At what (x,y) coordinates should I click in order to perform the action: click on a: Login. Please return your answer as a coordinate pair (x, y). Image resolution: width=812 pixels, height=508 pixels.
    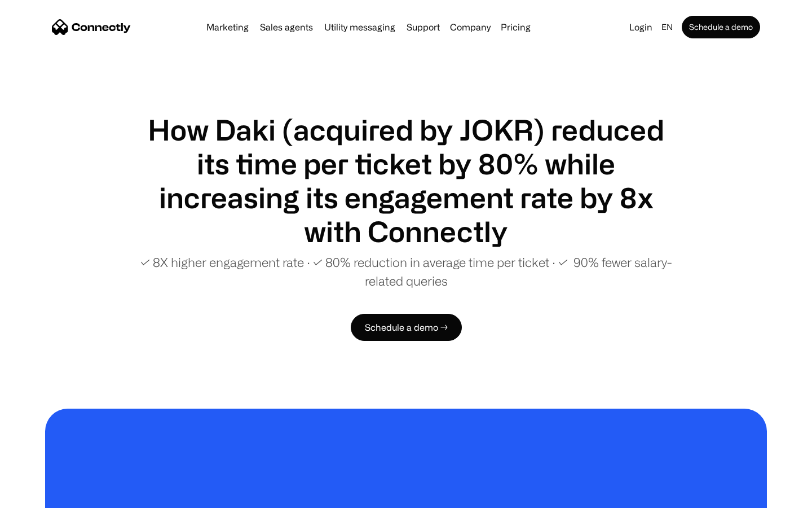
    Looking at the image, I should click on (641, 27).